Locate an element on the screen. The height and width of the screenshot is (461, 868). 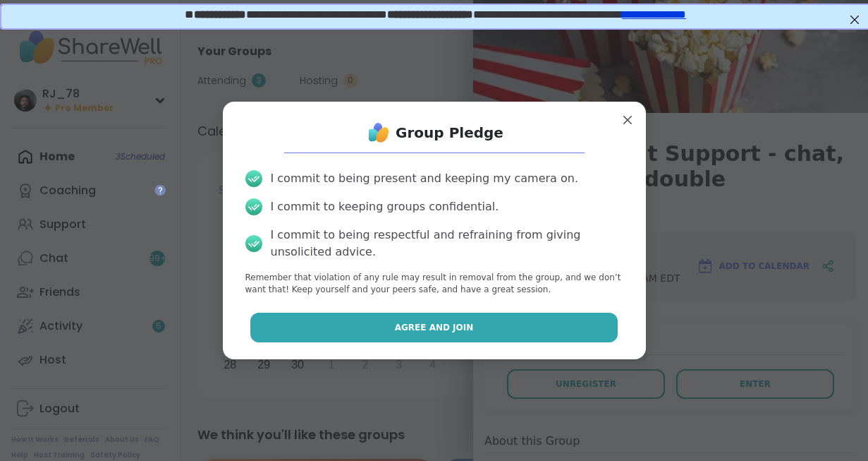
div: I commit to being present and keeping my camera on. is located at coordinates (424, 178).